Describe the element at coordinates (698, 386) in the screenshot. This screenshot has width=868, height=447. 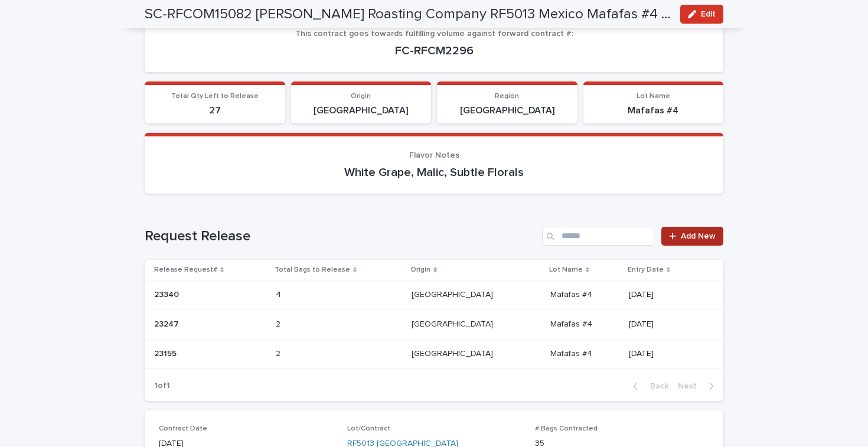
I see `button: Next` at that location.